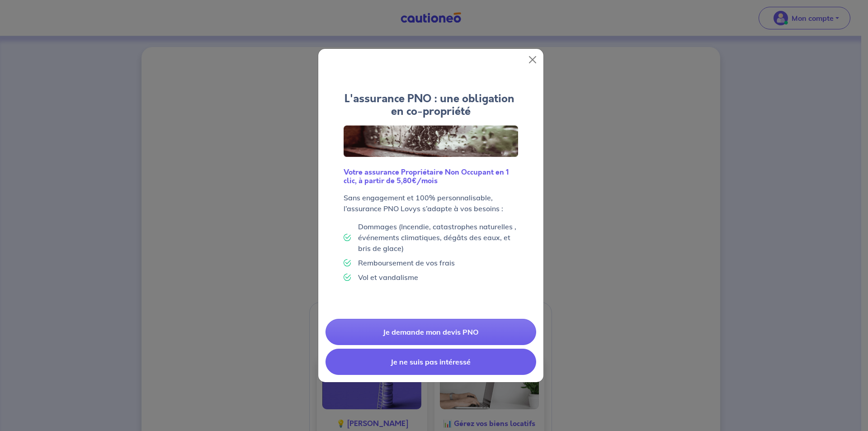 The image size is (868, 431). Describe the element at coordinates (431, 332) in the screenshot. I see `a: Je demande mon devis PNO` at that location.